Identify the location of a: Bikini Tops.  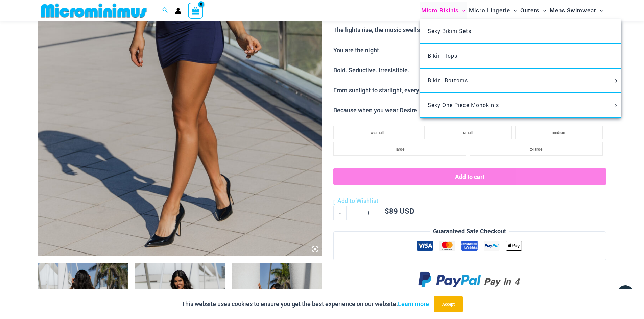
(520, 56).